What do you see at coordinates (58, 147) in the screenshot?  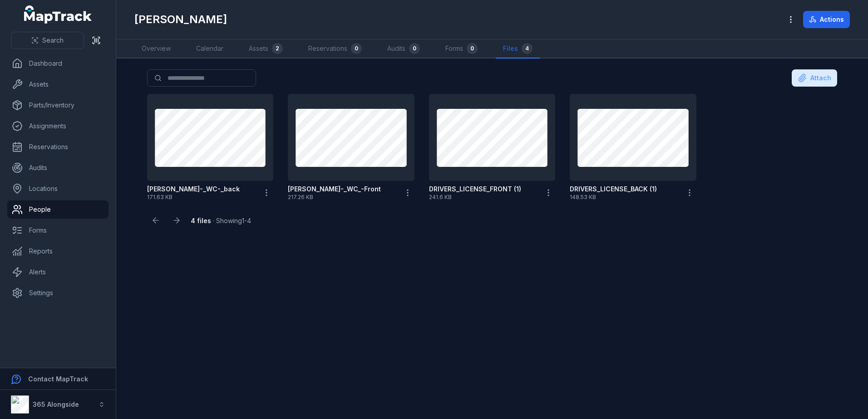 I see `a: Reservations` at bounding box center [58, 147].